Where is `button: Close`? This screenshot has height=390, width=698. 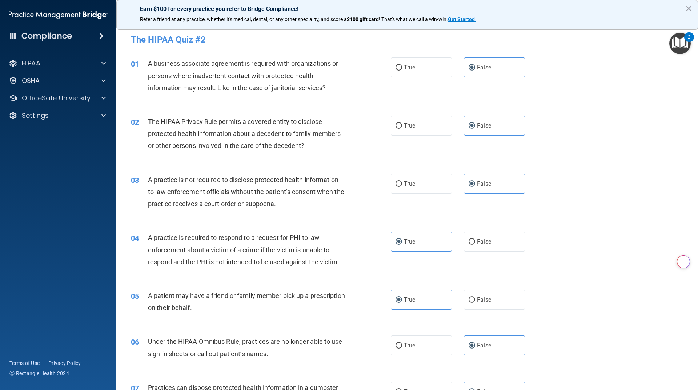 button: Close is located at coordinates (689, 8).